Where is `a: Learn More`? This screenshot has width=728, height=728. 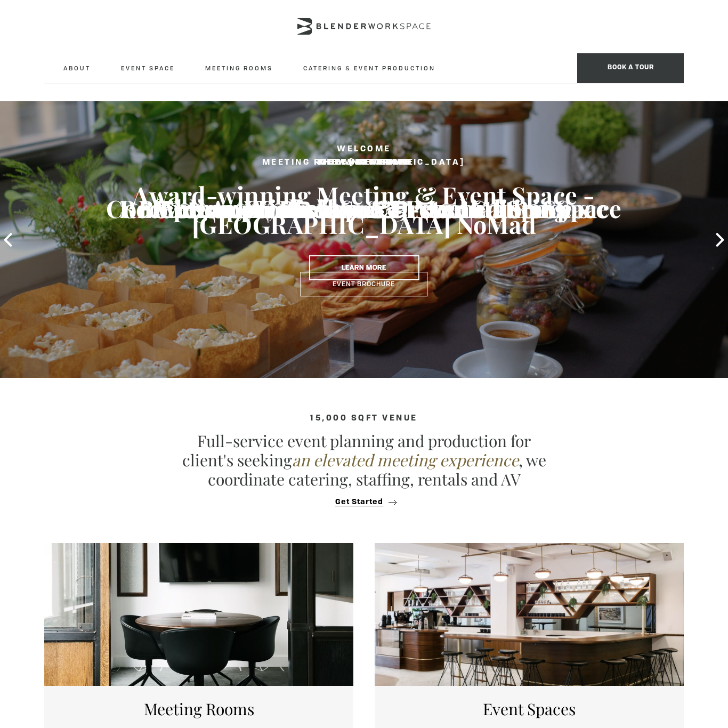 a: Learn More is located at coordinates (364, 268).